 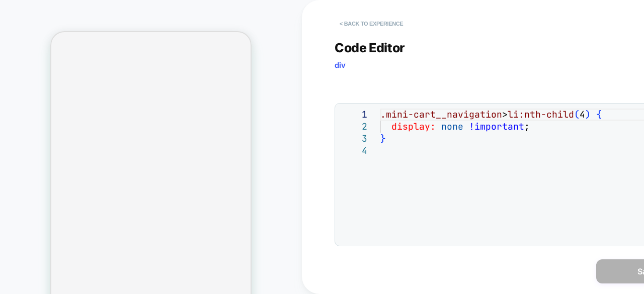 I want to click on div: 2, so click(x=354, y=127).